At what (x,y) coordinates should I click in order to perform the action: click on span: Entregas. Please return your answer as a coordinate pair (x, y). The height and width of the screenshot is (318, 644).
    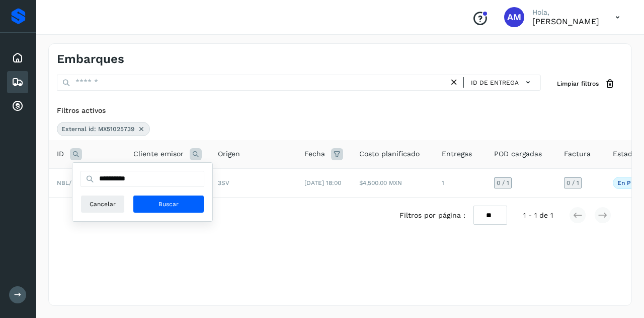
    Looking at the image, I should click on (457, 154).